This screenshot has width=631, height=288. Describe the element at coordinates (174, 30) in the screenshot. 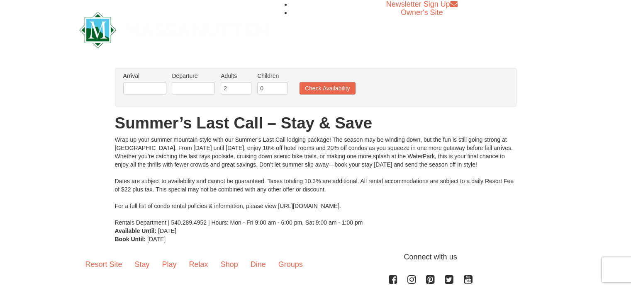

I see `img: Massanutten Resort Logo` at that location.